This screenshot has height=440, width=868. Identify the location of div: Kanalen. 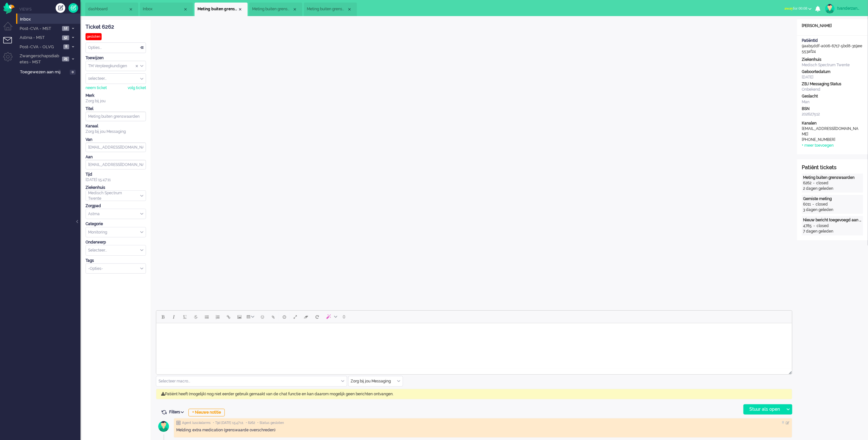
(833, 123).